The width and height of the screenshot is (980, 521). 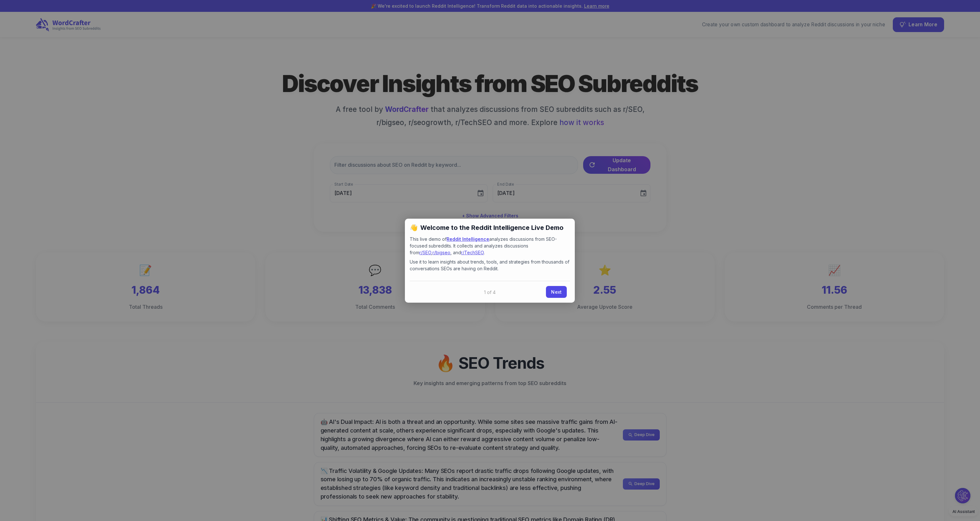 What do you see at coordinates (468, 239) in the screenshot?
I see `a: Reddit Intelligence` at bounding box center [468, 239].